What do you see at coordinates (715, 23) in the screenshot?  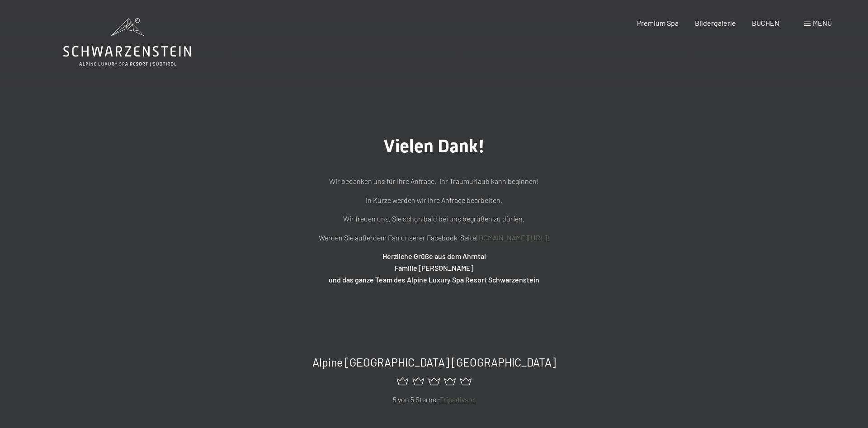 I see `a: Bildergalerie` at bounding box center [715, 23].